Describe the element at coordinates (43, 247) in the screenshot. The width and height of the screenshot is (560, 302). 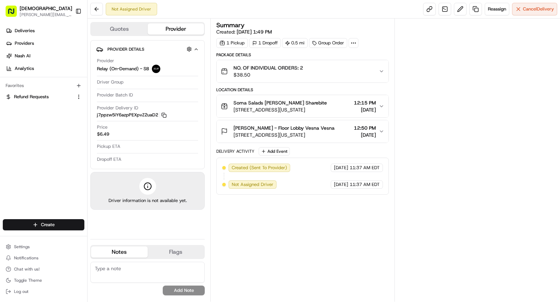
I see `button: Settings` at that location.